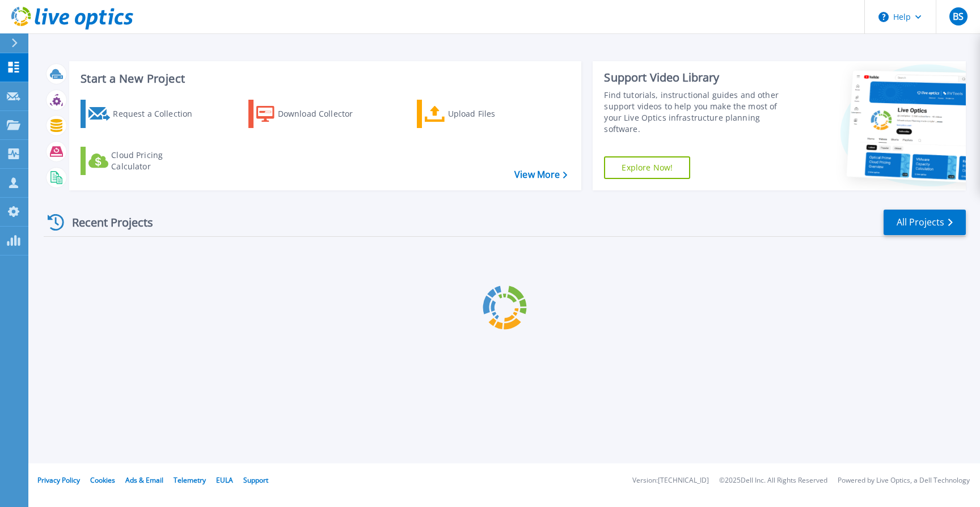 The width and height of the screenshot is (980, 507). Describe the element at coordinates (773, 480) in the screenshot. I see `li: © 2025 Dell Inc. All Rights Reserved` at that location.